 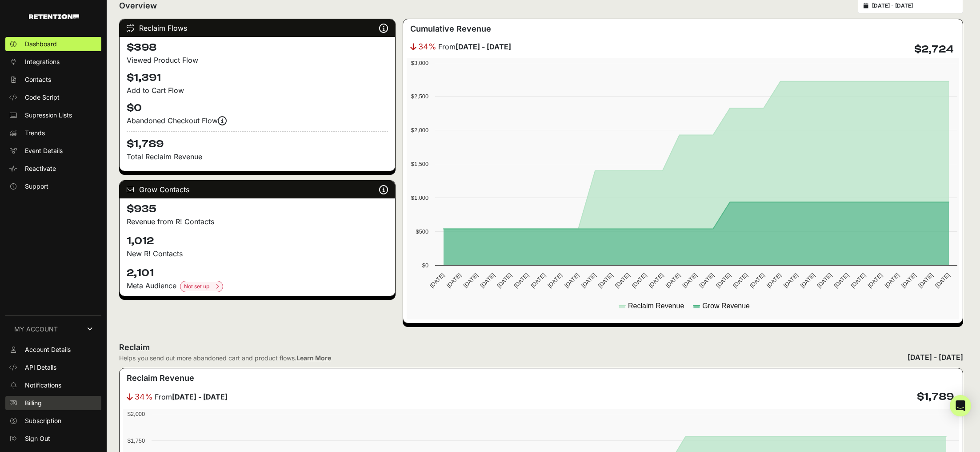 What do you see at coordinates (225, 358) in the screenshot?
I see `div: Helps you send out more abandoned cart and product flows.` at bounding box center [225, 358].